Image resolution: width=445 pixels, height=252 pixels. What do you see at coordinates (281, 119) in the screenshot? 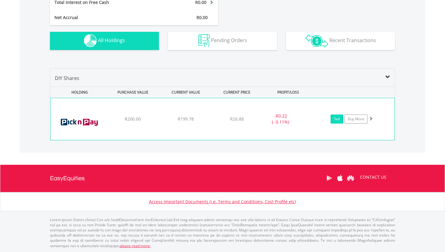
I see `div: - (- 0.11%)` at bounding box center [281, 119].